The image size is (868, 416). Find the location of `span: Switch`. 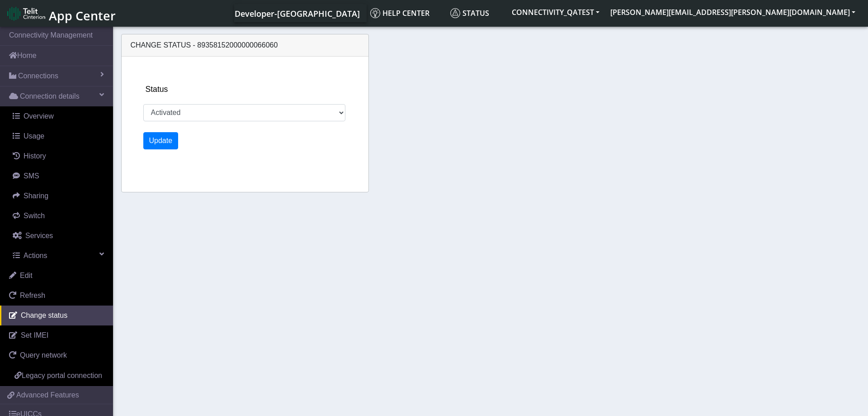

span: Switch is located at coordinates (34, 215).